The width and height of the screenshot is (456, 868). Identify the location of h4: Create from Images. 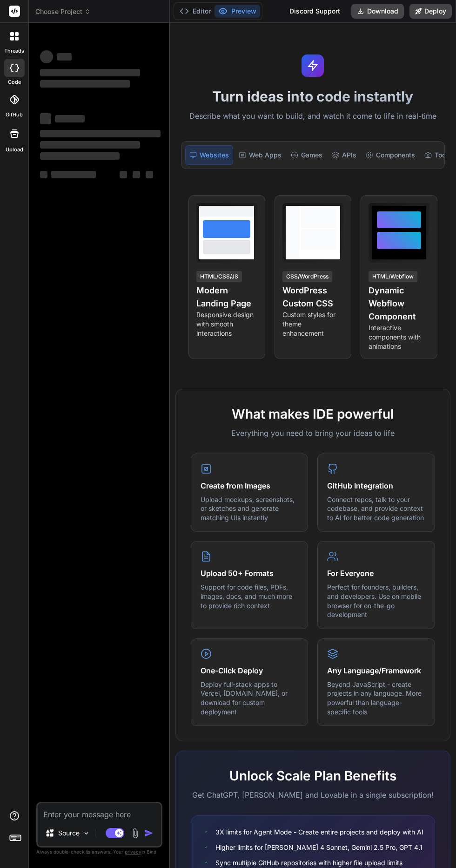
(250, 486).